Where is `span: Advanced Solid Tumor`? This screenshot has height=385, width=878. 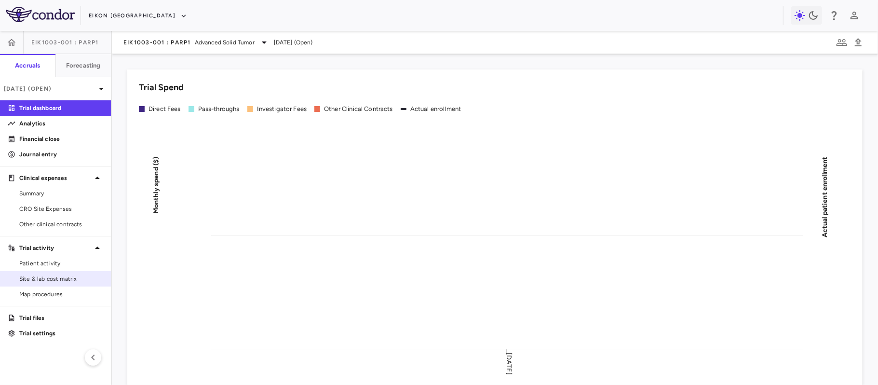
span: Advanced Solid Tumor is located at coordinates (225, 42).